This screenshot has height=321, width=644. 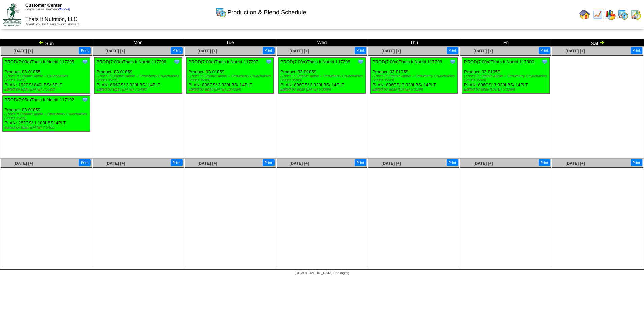 What do you see at coordinates (506, 43) in the screenshot?
I see `td: Fri` at bounding box center [506, 43].